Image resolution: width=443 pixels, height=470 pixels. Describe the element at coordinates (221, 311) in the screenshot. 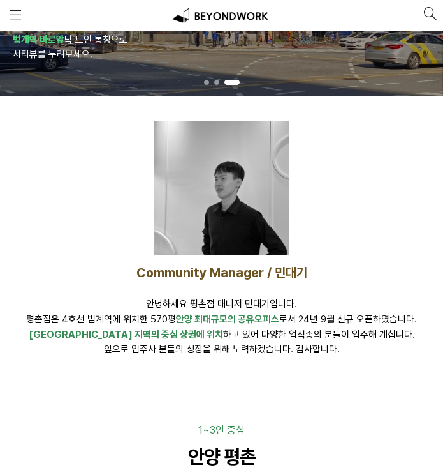

I see `span: 안녕하세요 평촌점 매니저 민대기입니다. 평촌점은 4호선 범계역에 위치한 570평 로서 24년 9월 신규 오픈하였습니다.` at that location.